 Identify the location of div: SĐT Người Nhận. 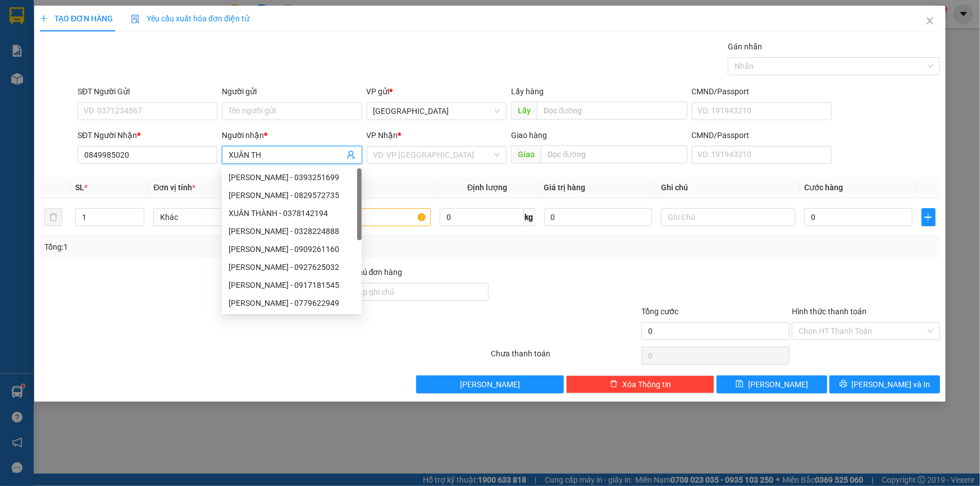
(147, 135).